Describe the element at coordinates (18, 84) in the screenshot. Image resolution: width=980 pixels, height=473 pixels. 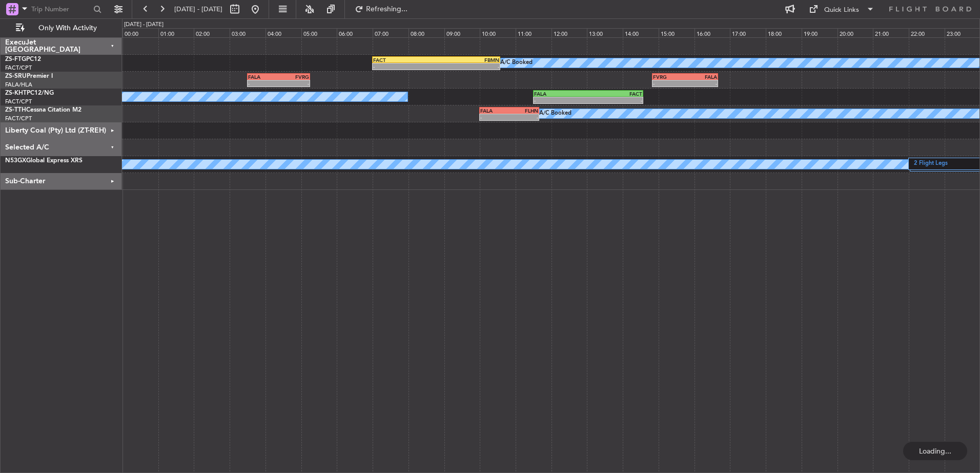
I see `a: FALA/HLA` at that location.